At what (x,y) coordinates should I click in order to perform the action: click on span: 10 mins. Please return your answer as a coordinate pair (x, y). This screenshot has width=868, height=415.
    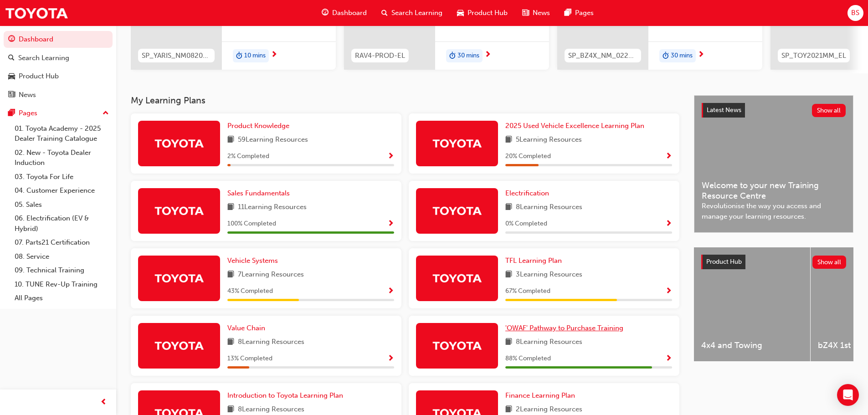
    Looking at the image, I should click on (254, 56).